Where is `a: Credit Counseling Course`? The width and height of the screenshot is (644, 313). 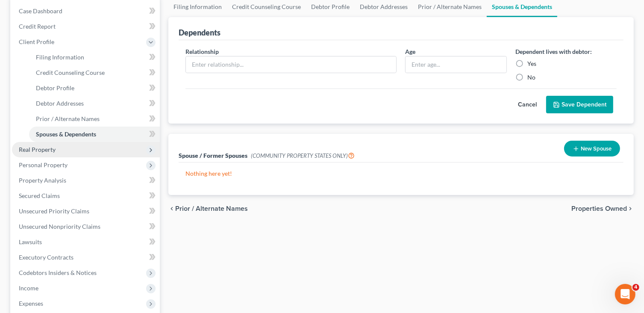
a: Credit Counseling Course is located at coordinates (95, 72).